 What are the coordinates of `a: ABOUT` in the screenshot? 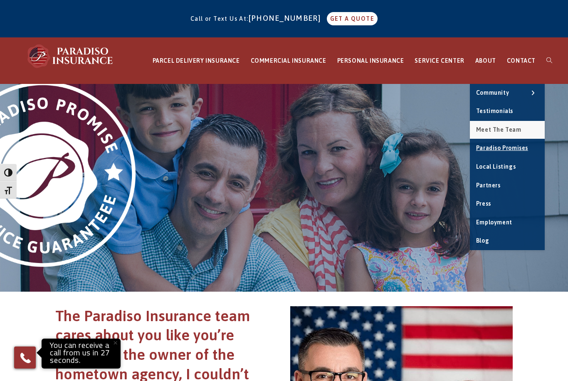 It's located at (485, 61).